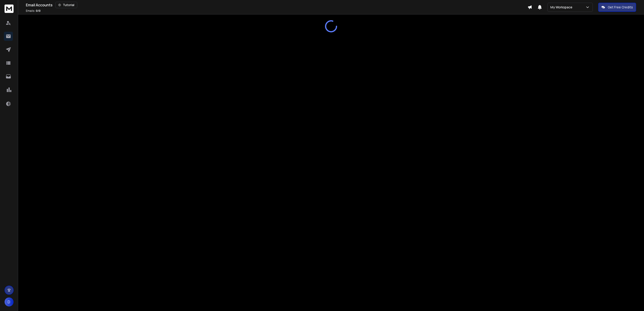 The image size is (644, 311). I want to click on span: D, so click(9, 302).